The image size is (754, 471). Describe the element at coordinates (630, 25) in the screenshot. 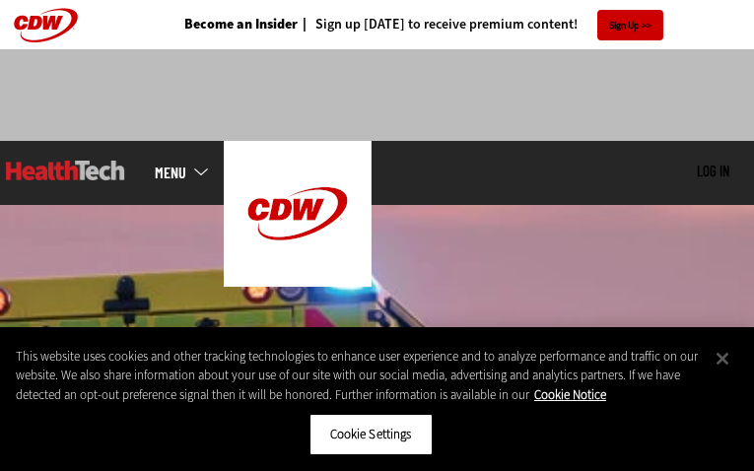

I see `a: Sign Up` at that location.